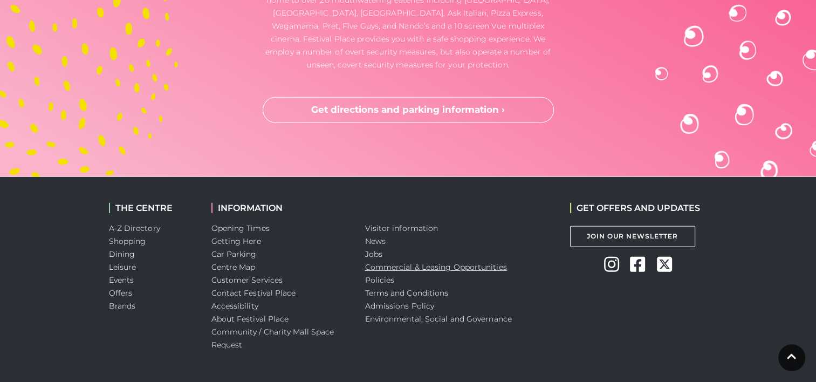  What do you see at coordinates (127, 241) in the screenshot?
I see `a: Shopping` at bounding box center [127, 241].